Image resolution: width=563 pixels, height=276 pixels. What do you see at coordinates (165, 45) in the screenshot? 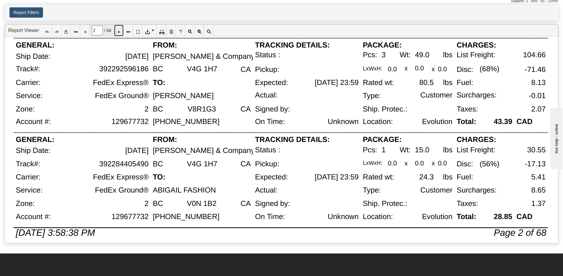
I see `div: FROM:` at bounding box center [165, 45].